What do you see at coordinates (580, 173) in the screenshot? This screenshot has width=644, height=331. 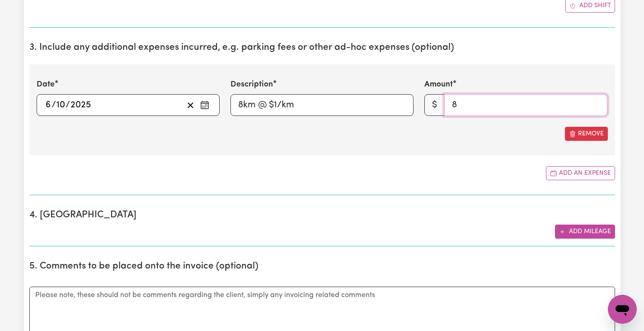 I see `button: Add another expense` at bounding box center [580, 173].